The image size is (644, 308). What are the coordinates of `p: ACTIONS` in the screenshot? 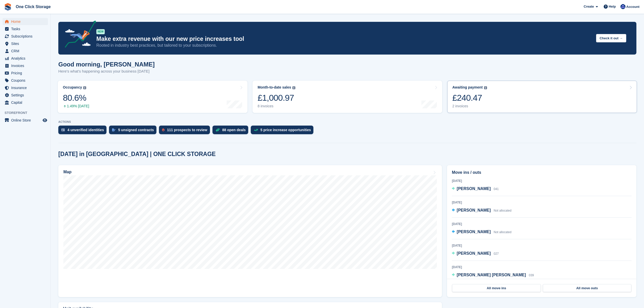 It's located at (347, 122).